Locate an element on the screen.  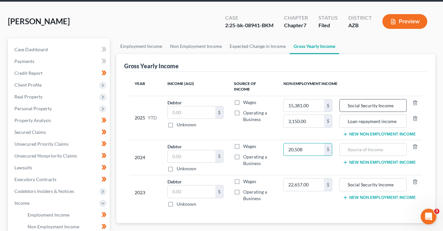
a: Unsecured Nonpriority Claims is located at coordinates (59, 156).